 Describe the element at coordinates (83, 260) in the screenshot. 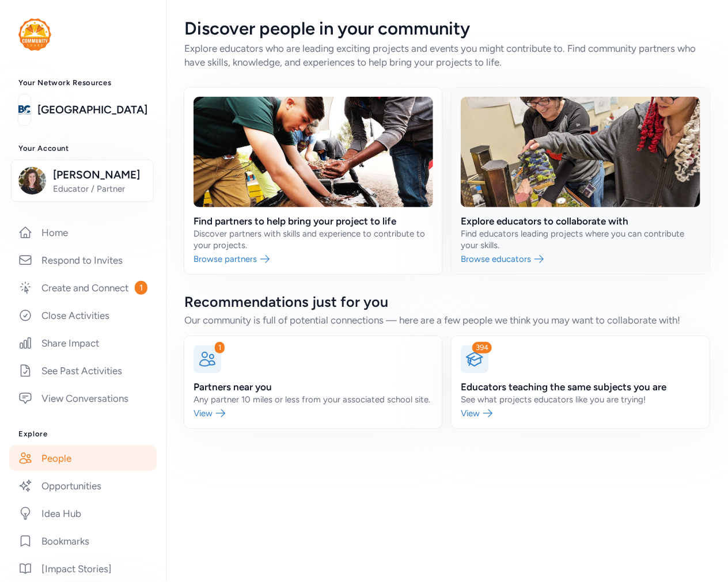

I see `a: Respond to Invites` at that location.